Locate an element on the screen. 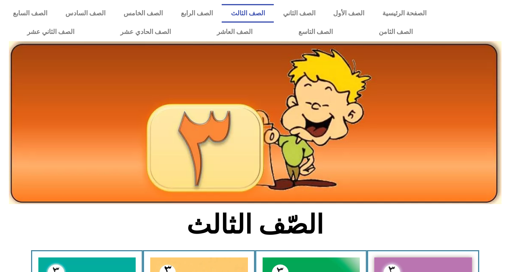 This screenshot has height=272, width=510. a: الصف الخامس is located at coordinates (143, 13).